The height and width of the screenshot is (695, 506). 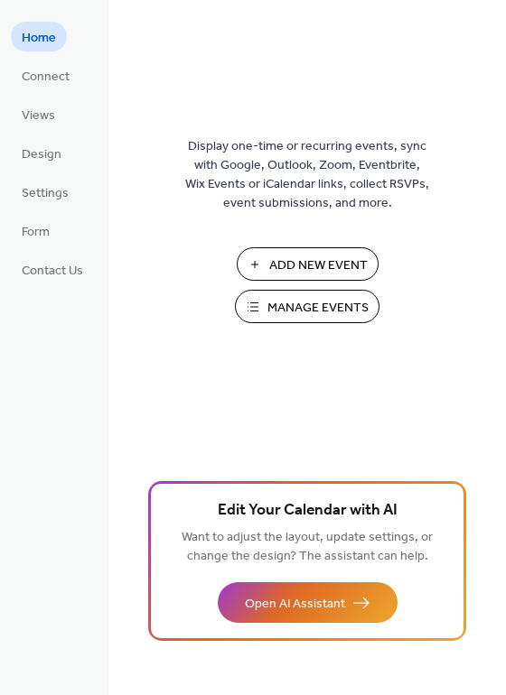 What do you see at coordinates (307, 175) in the screenshot?
I see `span: Display one-time or recurring events, sync with Google, Outlook, Zoom, Eventbrite, Wix Events or ...` at bounding box center [307, 175].